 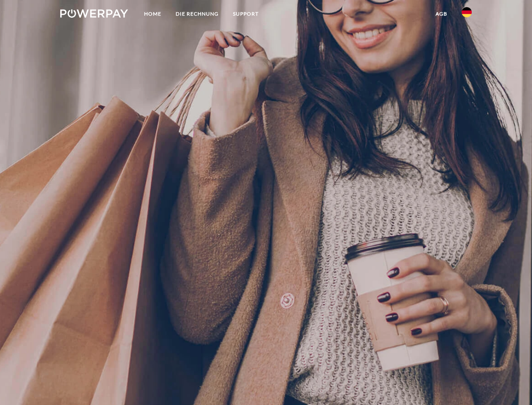 I want to click on a: SUPPORT, so click(x=246, y=14).